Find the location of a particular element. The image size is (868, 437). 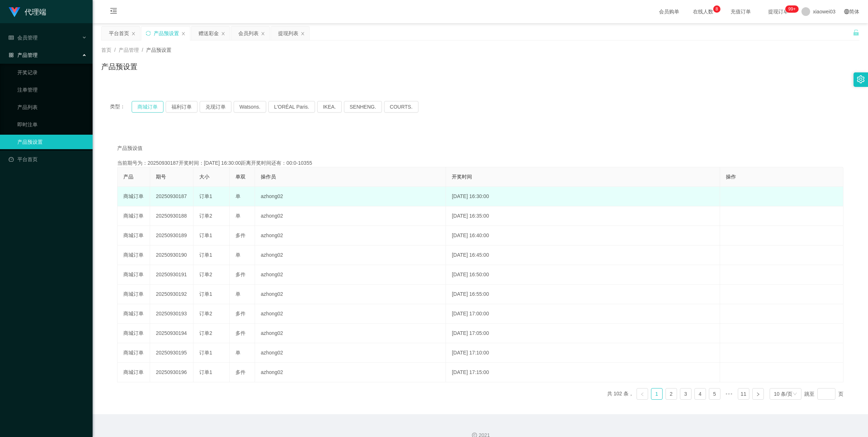

span: 大小 is located at coordinates (204, 177).